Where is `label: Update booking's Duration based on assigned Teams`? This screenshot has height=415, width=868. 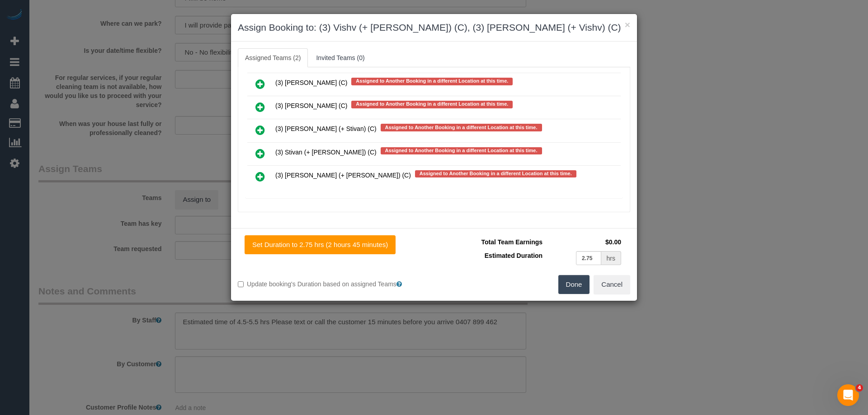 label: Update booking's Duration based on assigned Teams is located at coordinates (332, 284).